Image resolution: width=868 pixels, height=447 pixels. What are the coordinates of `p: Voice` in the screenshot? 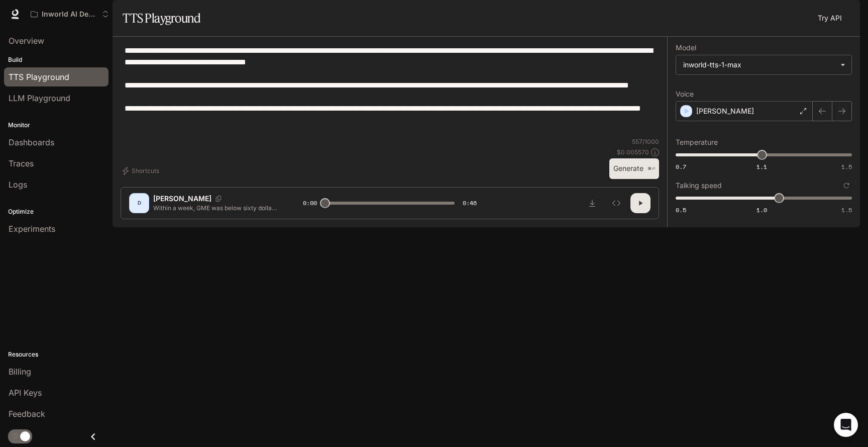 It's located at (685, 94).